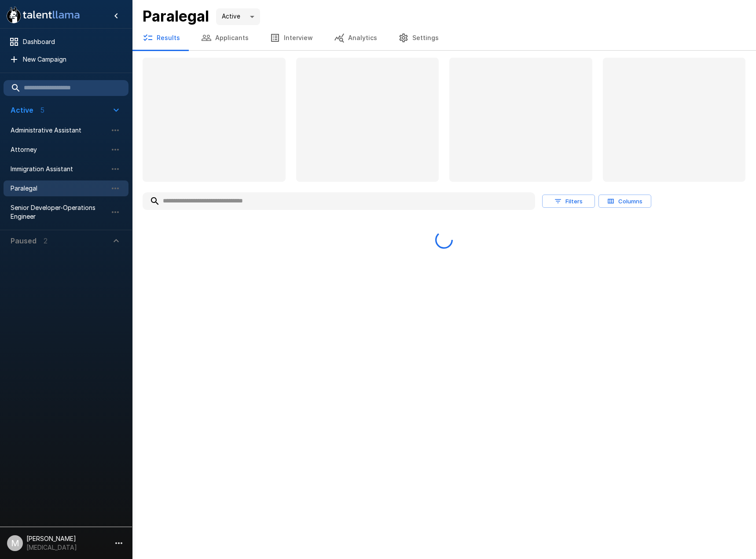 The image size is (756, 559). What do you see at coordinates (625, 202) in the screenshot?
I see `button: Columns` at bounding box center [625, 202].